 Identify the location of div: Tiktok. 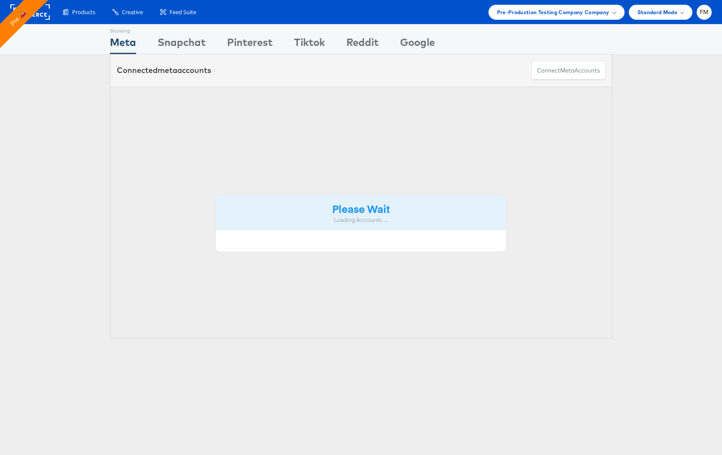
(309, 44).